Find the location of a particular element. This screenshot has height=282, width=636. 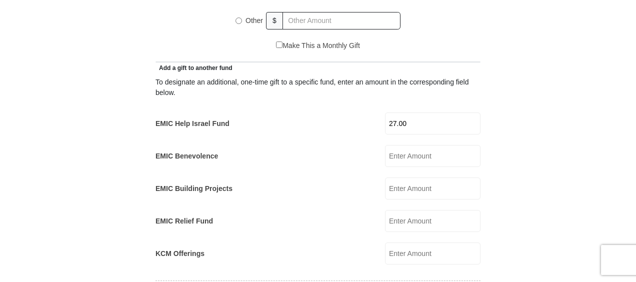

label: Make This a Monthly Gift is located at coordinates (318, 46).